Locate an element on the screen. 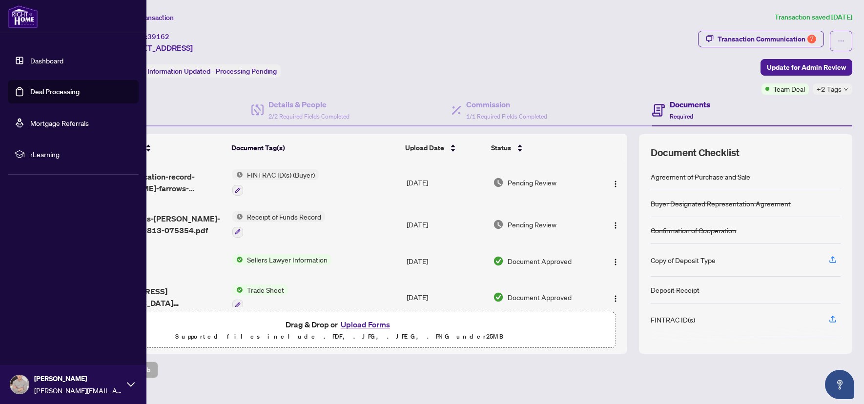  span: down is located at coordinates (846, 89).